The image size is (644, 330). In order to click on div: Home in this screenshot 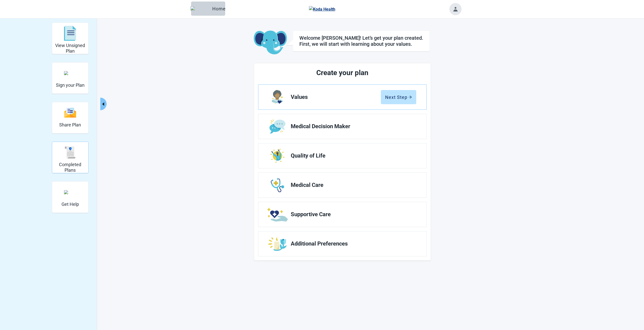, I will do `click(208, 8)`.